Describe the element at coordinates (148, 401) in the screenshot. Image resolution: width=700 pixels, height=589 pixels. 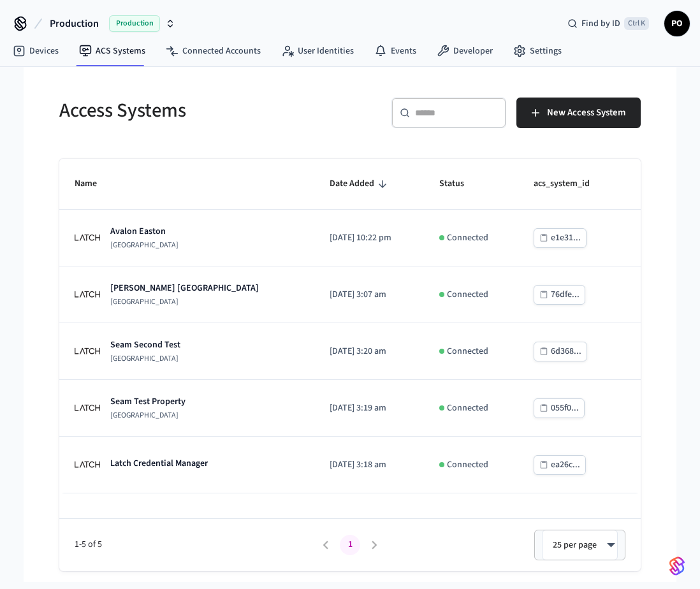
I see `p: Seam Test Property` at that location.